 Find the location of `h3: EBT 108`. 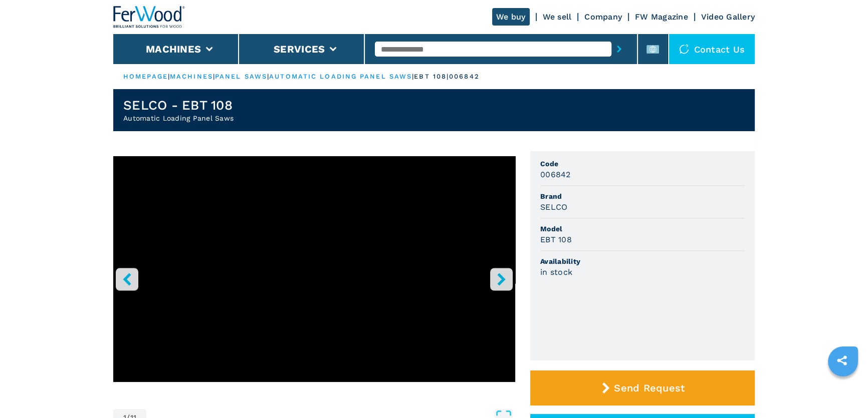

h3: EBT 108 is located at coordinates (555, 239).